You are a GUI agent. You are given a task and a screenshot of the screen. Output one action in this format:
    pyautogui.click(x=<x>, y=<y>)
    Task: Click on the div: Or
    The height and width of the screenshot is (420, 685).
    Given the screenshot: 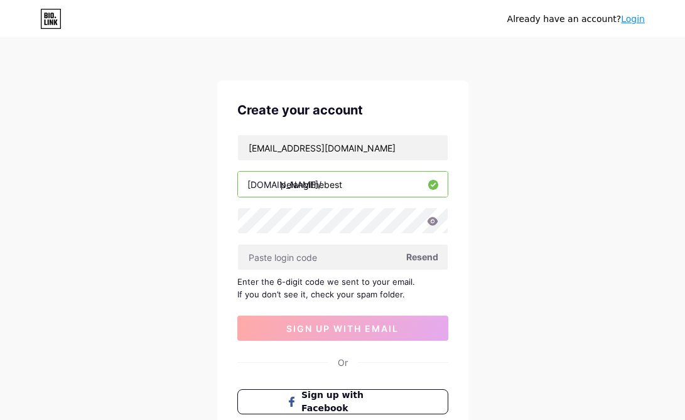 What is the action you would take?
    pyautogui.click(x=343, y=362)
    